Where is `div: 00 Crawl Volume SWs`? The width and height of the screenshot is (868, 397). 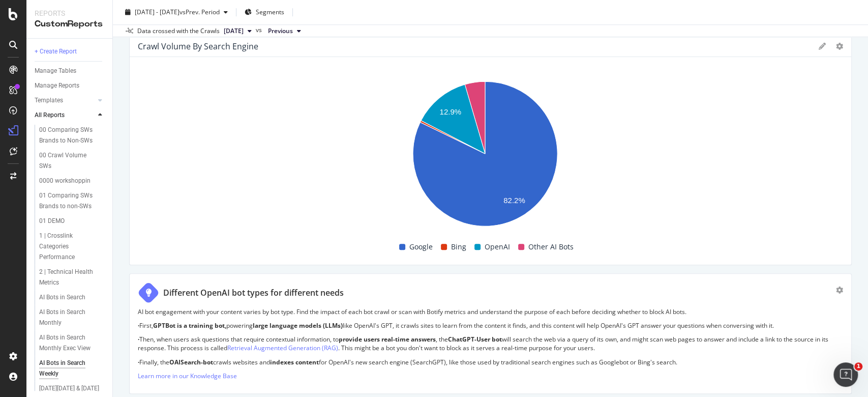
div: 00 Crawl Volume SWs is located at coordinates (67, 161).